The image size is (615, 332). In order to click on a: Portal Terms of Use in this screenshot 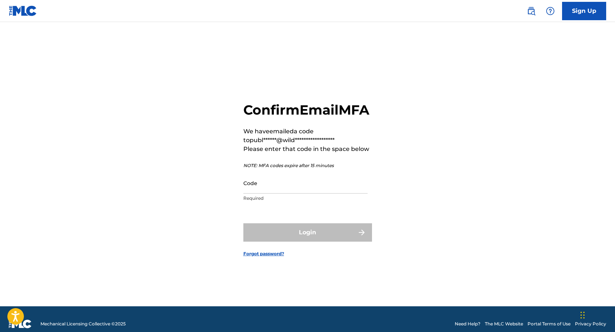, I will do `click(549, 324)`.